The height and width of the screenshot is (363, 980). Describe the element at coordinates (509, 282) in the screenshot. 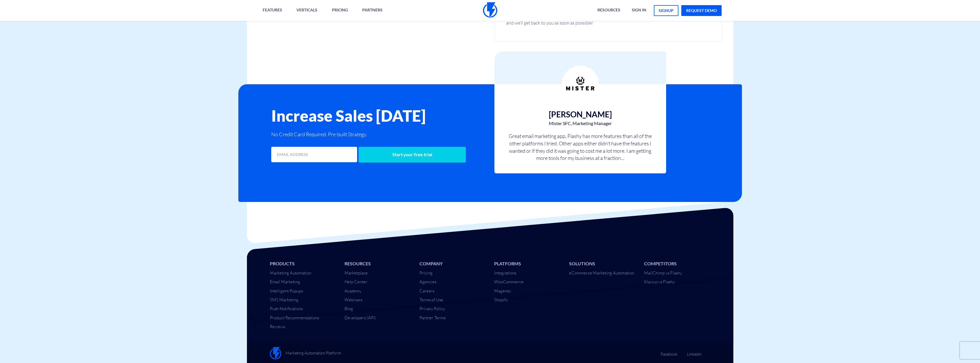

I see `a: WooCommerce` at that location.